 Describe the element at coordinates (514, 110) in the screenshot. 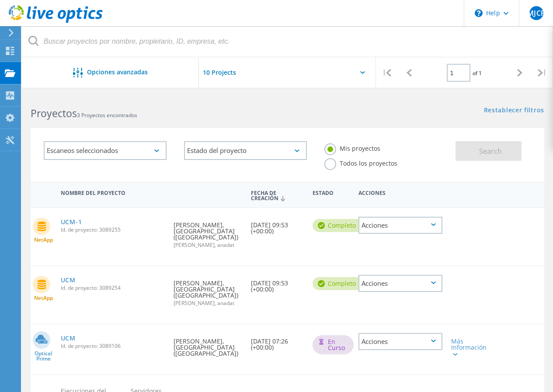

I see `a: Restablecer filtros` at that location.